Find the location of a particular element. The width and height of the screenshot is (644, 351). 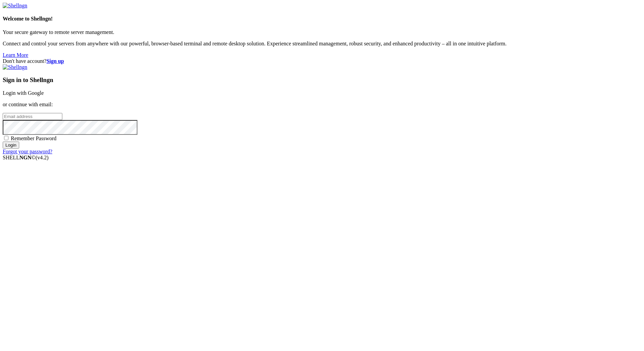

p: or continue with email: is located at coordinates (322, 105).